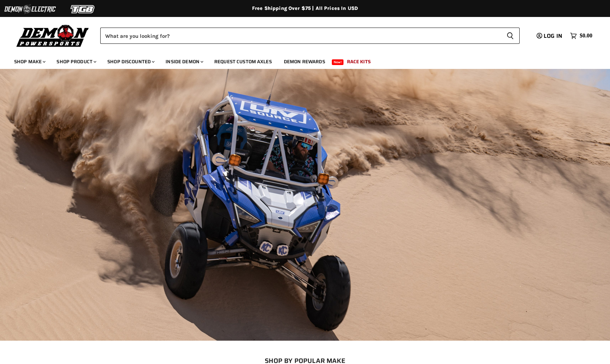 Image resolution: width=610 pixels, height=364 pixels. What do you see at coordinates (550, 36) in the screenshot?
I see `a: Log in` at bounding box center [550, 36].